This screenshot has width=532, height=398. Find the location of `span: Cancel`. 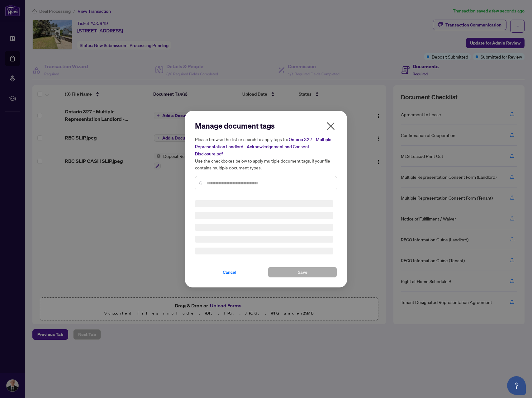

span: Cancel is located at coordinates (229, 272).